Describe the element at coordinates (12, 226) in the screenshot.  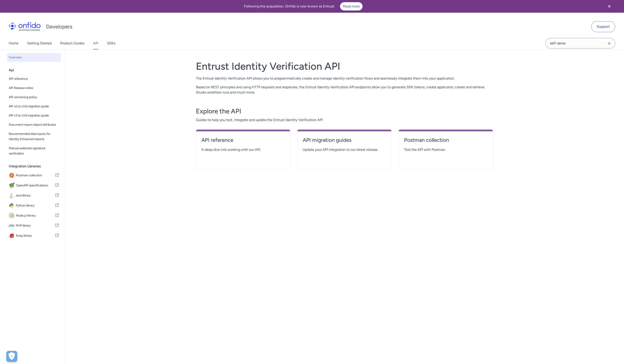
I see `img: IconPHP library` at that location.